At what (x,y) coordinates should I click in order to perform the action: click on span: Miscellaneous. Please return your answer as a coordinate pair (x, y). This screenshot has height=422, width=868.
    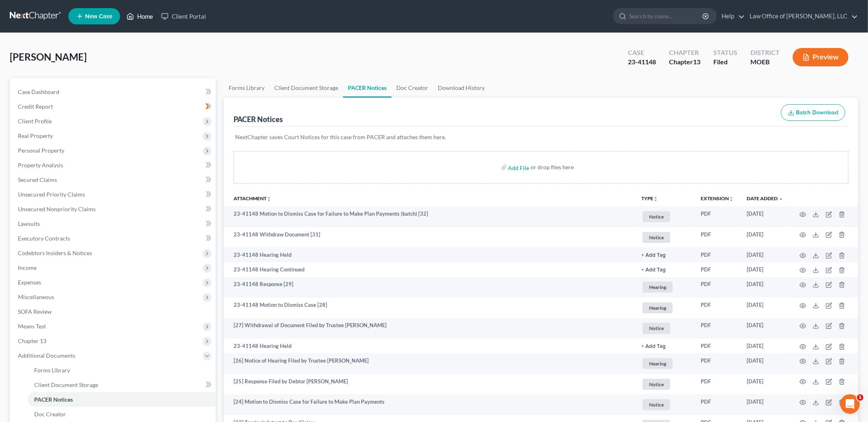
    Looking at the image, I should click on (36, 297).